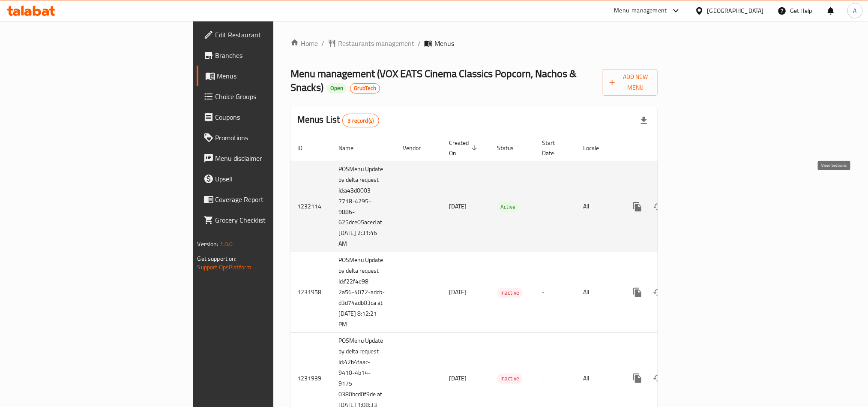 The height and width of the screenshot is (407, 868). What do you see at coordinates (644, 121) in the screenshot?
I see `div: Export file` at bounding box center [644, 121].